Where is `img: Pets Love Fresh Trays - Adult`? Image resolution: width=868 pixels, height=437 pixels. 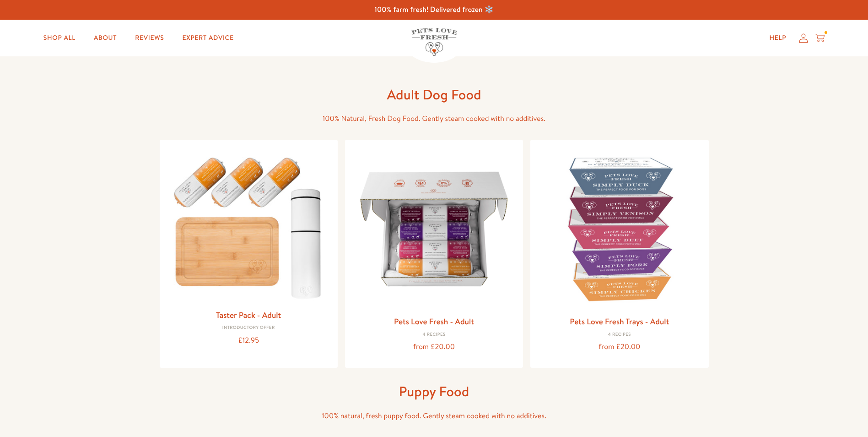 img: Pets Love Fresh Trays - Adult is located at coordinates (619, 228).